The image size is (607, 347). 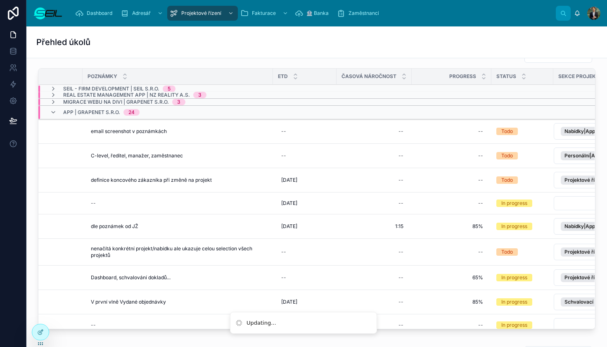 What do you see at coordinates (374, 226) in the screenshot?
I see `a: 1:15` at bounding box center [374, 226].